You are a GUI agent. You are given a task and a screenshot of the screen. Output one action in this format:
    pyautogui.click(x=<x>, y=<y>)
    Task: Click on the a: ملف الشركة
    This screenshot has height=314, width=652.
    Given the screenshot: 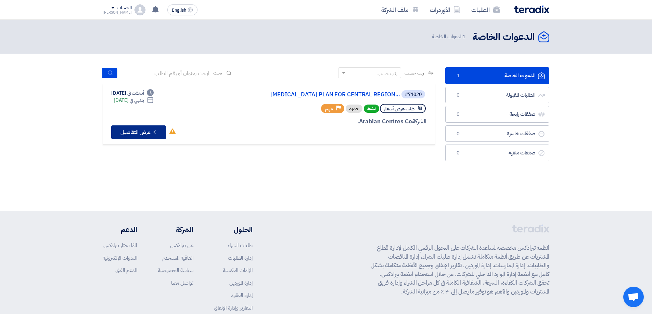 What is the action you would take?
    pyautogui.click(x=400, y=10)
    